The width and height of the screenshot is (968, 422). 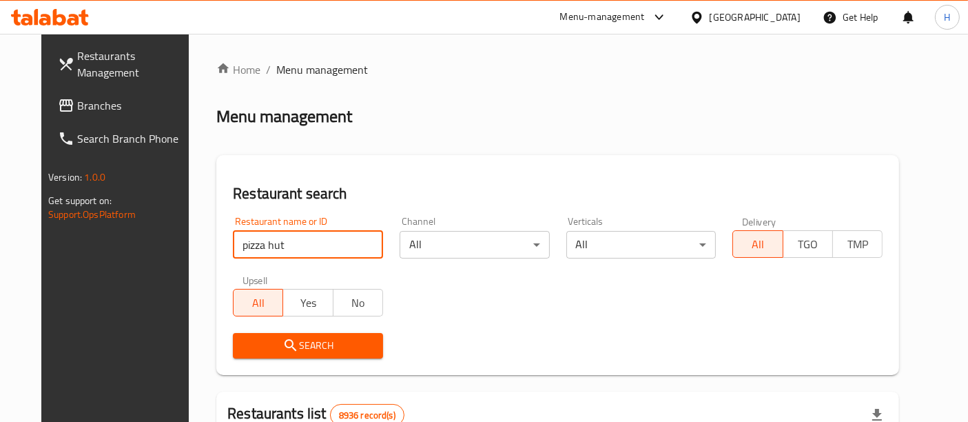 I want to click on span: H, so click(x=947, y=17).